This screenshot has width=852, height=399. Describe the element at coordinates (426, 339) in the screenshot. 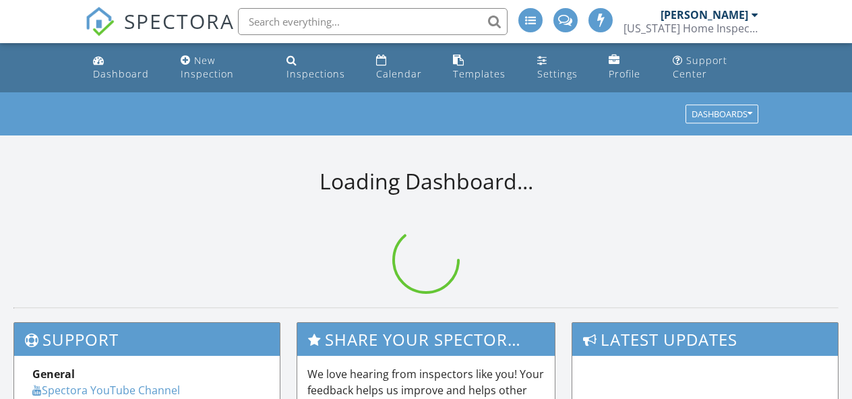

I see `h3: Share Your Spectora Experience` at that location.